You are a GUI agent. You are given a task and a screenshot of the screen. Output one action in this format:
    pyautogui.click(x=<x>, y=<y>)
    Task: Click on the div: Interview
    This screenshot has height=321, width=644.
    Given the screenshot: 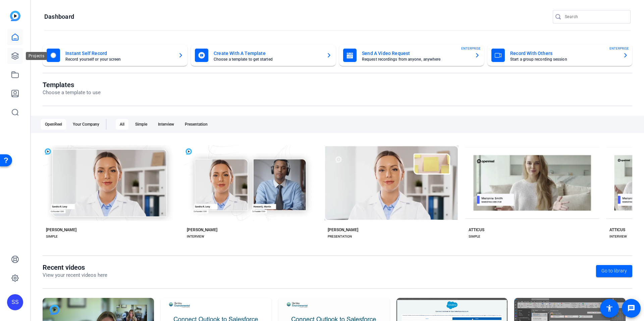 What is the action you would take?
    pyautogui.click(x=166, y=125)
    